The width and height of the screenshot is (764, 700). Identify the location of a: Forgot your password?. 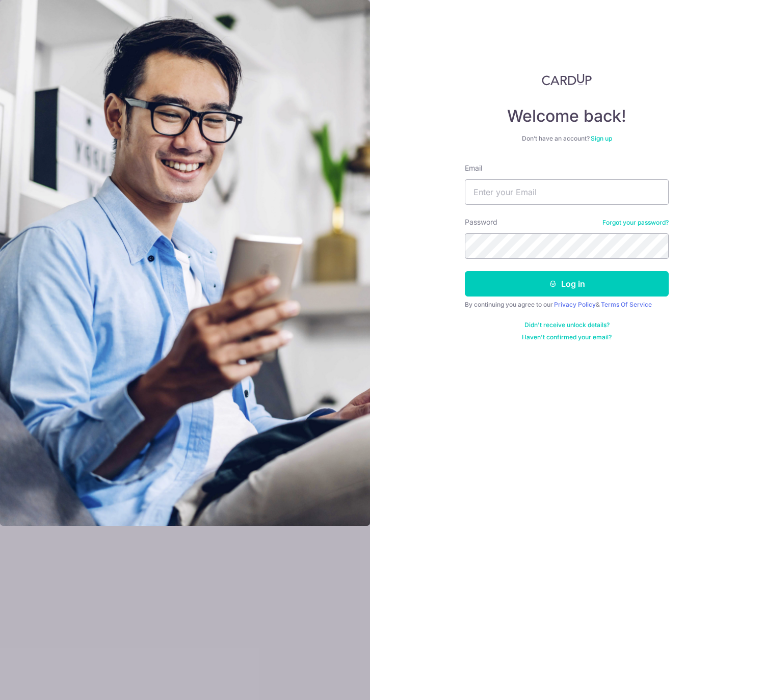
(636, 223).